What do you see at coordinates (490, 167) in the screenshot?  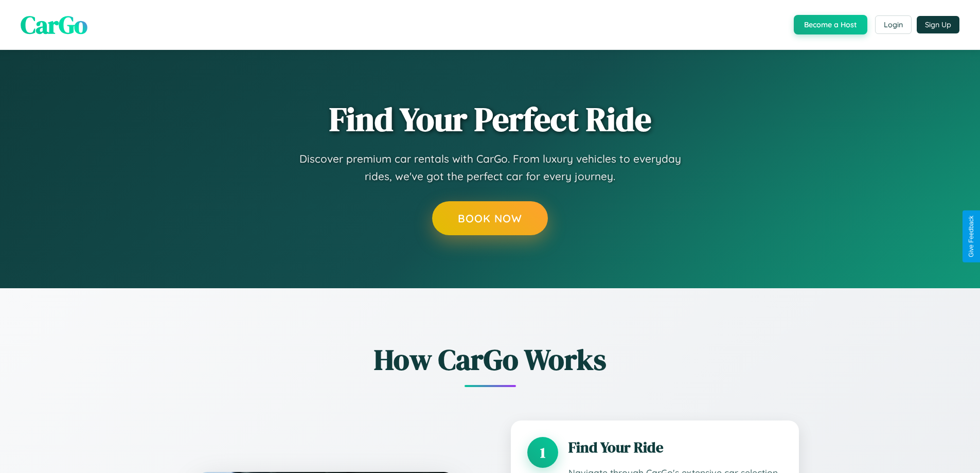 I see `p: Discover premium car rentals with CarGo. From luxury vehicles to everyday rides, we've got the pe...` at bounding box center [490, 167].